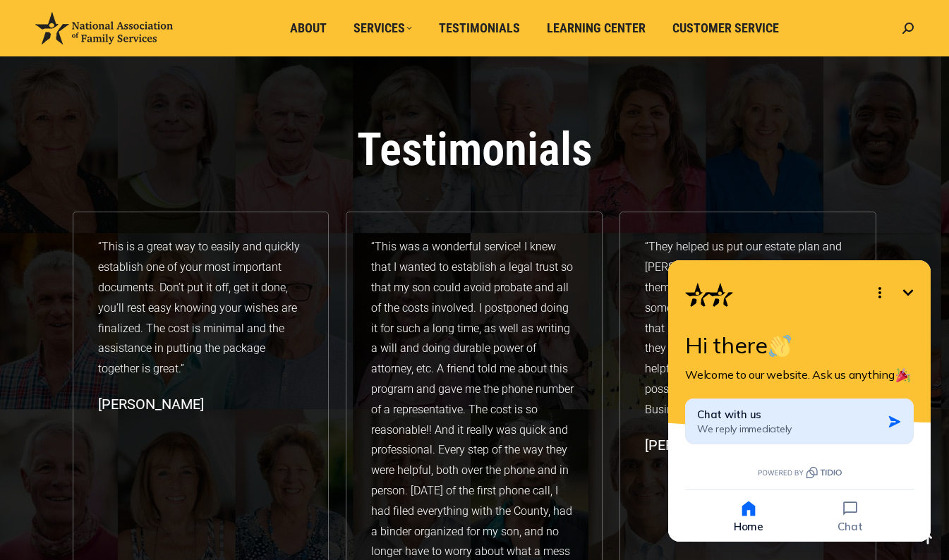 The height and width of the screenshot is (560, 949). Describe the element at coordinates (479, 28) in the screenshot. I see `a: Testimonials` at that location.